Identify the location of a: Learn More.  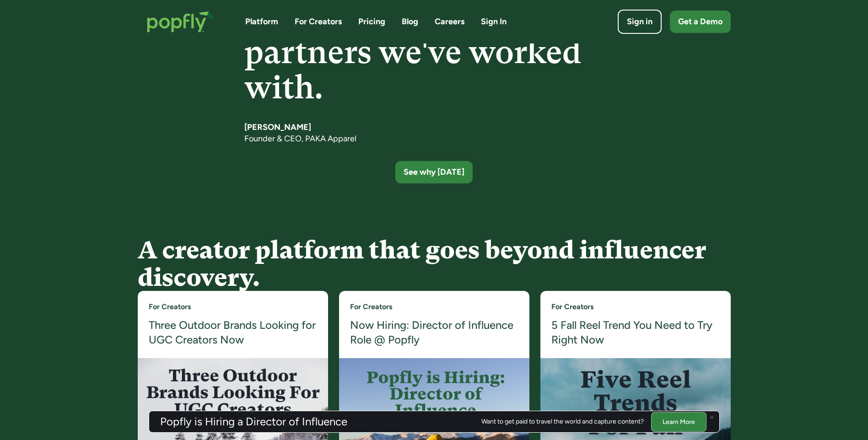
(679, 422).